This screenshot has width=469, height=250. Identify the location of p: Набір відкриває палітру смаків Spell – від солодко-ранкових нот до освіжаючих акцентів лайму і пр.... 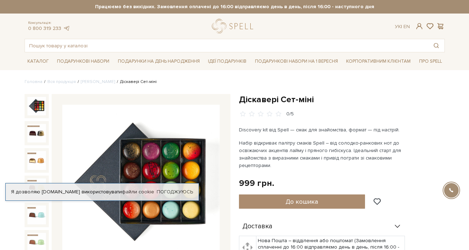
(322, 154).